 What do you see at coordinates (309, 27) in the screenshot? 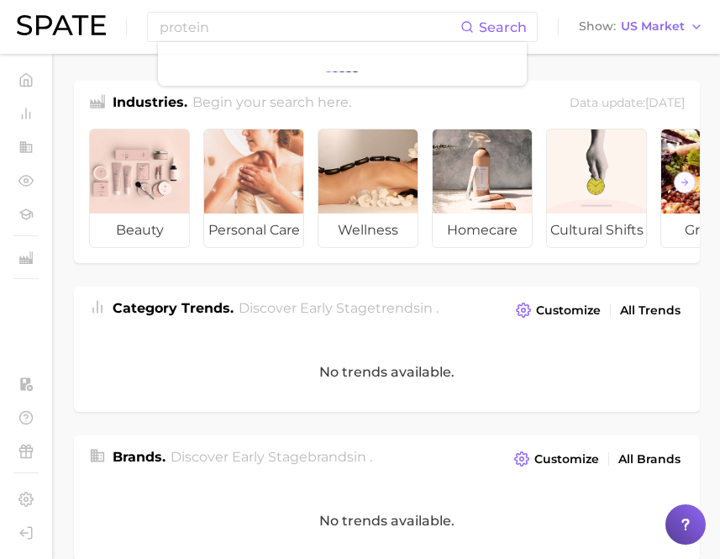
I see `input: Search here for a brand, industry, or ingredient` at bounding box center [309, 27].